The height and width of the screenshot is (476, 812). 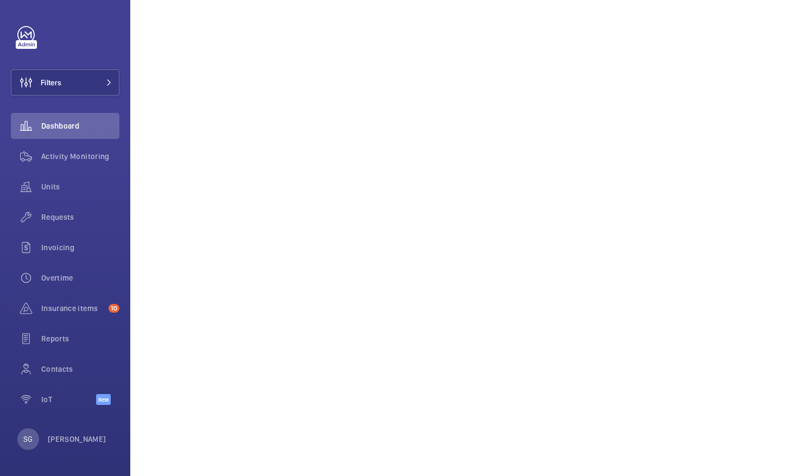 I want to click on span: Contacts, so click(x=80, y=369).